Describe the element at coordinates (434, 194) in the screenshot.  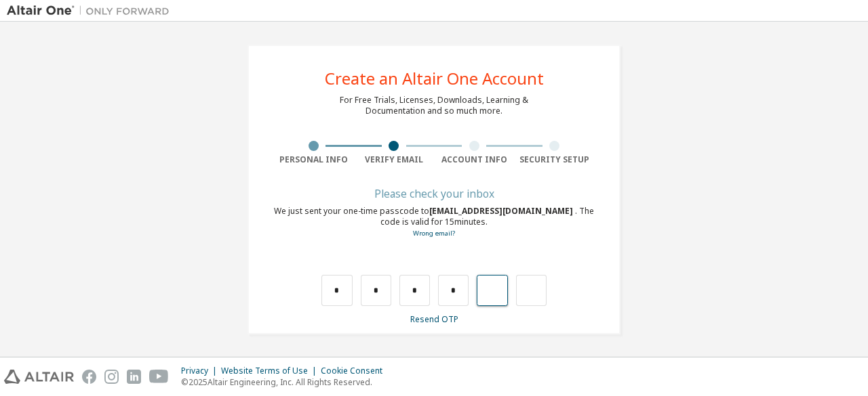
I see `div: Please check your inbox` at that location.